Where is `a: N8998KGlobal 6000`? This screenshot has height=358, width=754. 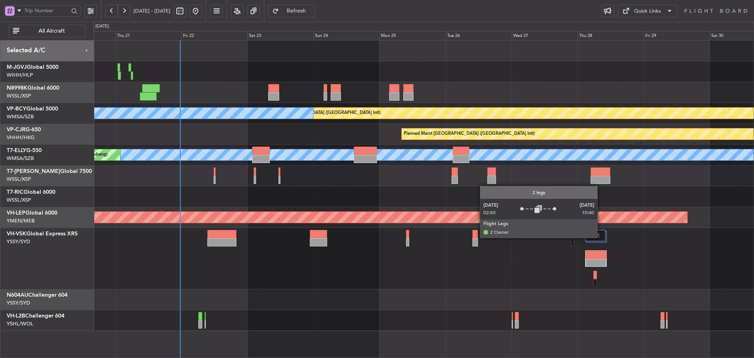
a: N8998KGlobal 6000 is located at coordinates (33, 88).